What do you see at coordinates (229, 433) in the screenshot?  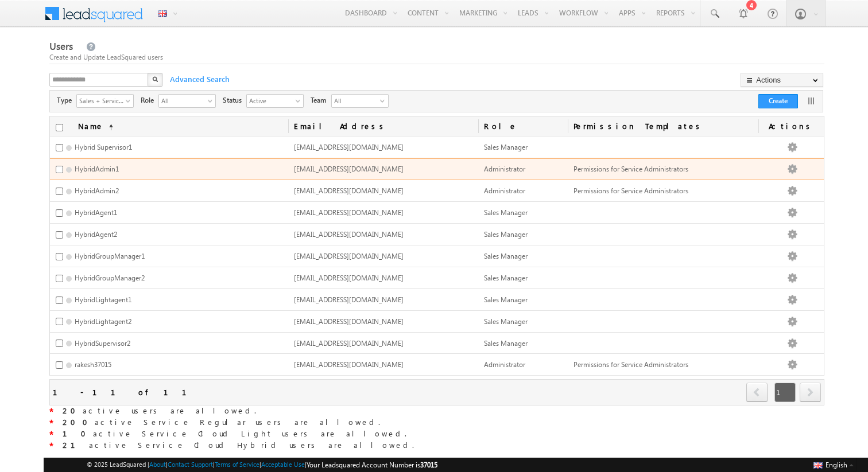 I see `span: active Service Cloud Light users are allowed.` at bounding box center [229, 433].